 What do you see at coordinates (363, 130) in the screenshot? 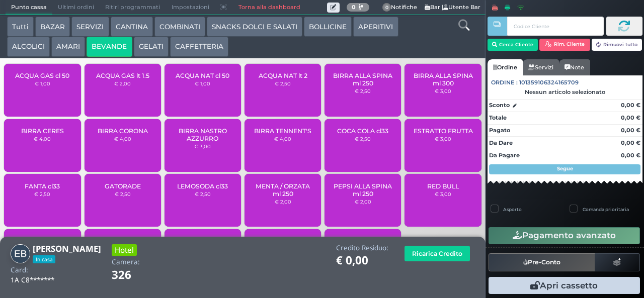
I see `span: COCA COLA cl33` at bounding box center [363, 130].